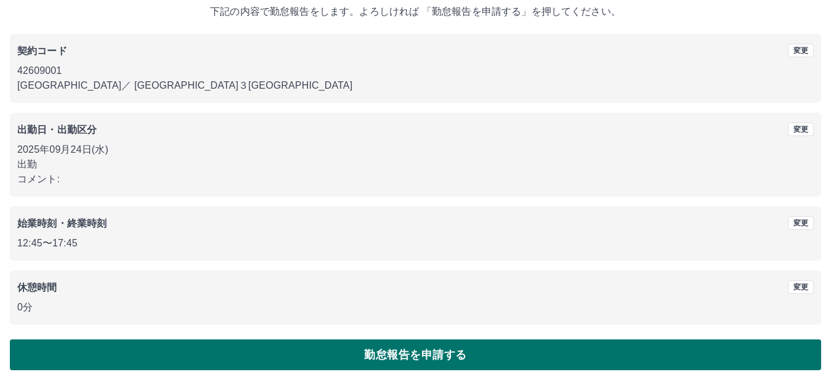 This screenshot has width=831, height=385. I want to click on b: 始業時刻・終業時刻, so click(62, 223).